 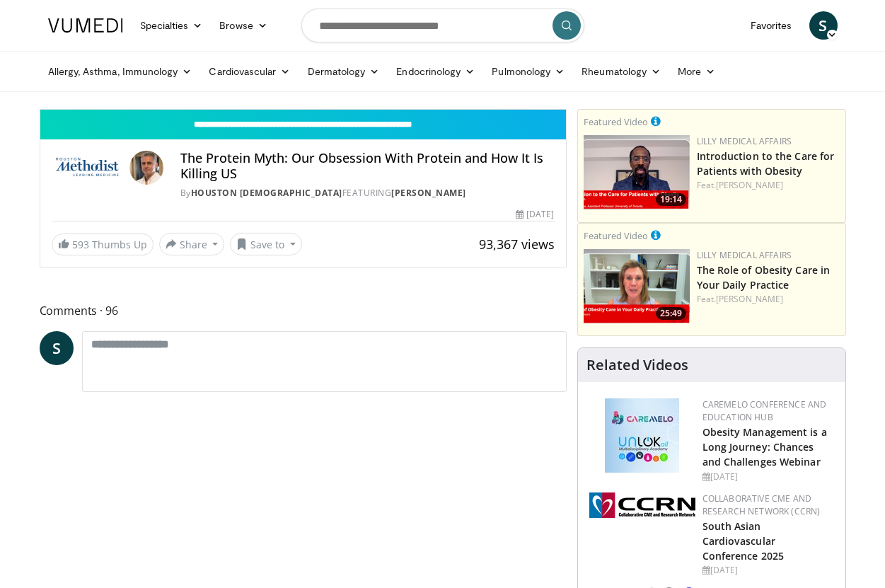 I want to click on img: acc2e291-ced4-4dd5-b17b-d06994da28f3.png.150x105_q85_crop-smart_upscale.png, so click(x=637, y=172).